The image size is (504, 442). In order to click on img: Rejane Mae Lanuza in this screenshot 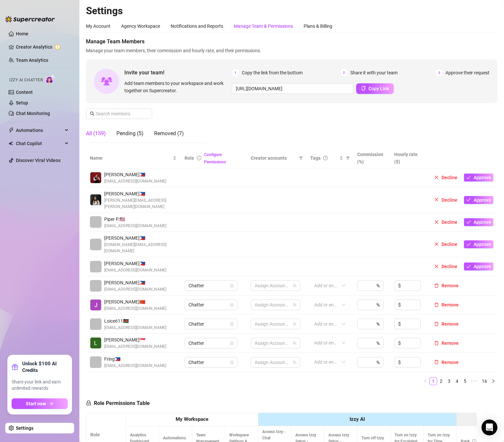, I will do `click(96, 200)`.